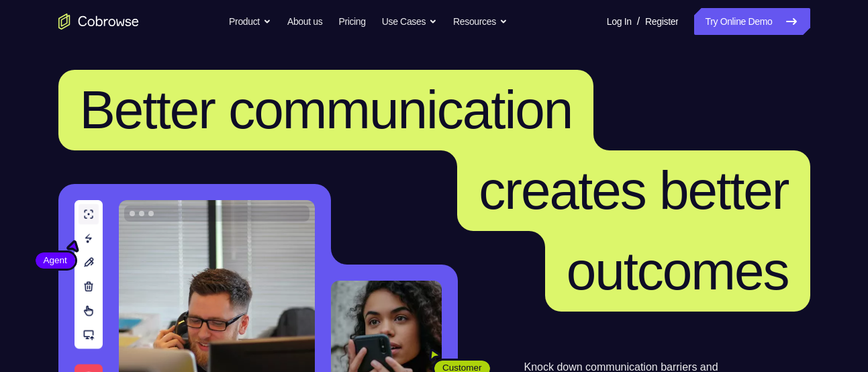  Describe the element at coordinates (305, 21) in the screenshot. I see `a: About us` at that location.